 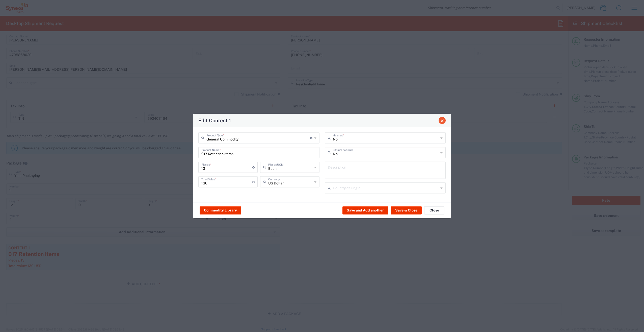 I want to click on h4: Edit Content 1, so click(x=215, y=120).